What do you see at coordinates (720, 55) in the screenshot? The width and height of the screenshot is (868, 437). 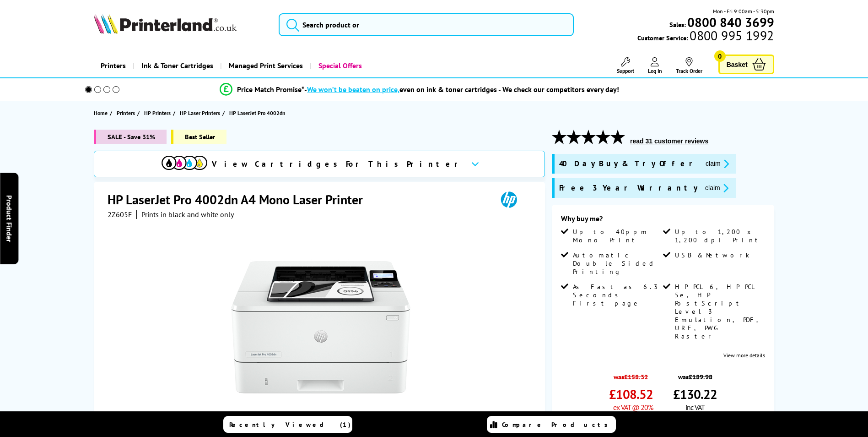 I see `span: 0` at bounding box center [720, 55].